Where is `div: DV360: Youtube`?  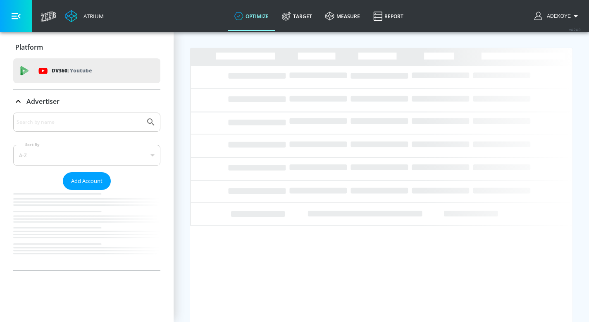
div: DV360: Youtube is located at coordinates (87, 71).